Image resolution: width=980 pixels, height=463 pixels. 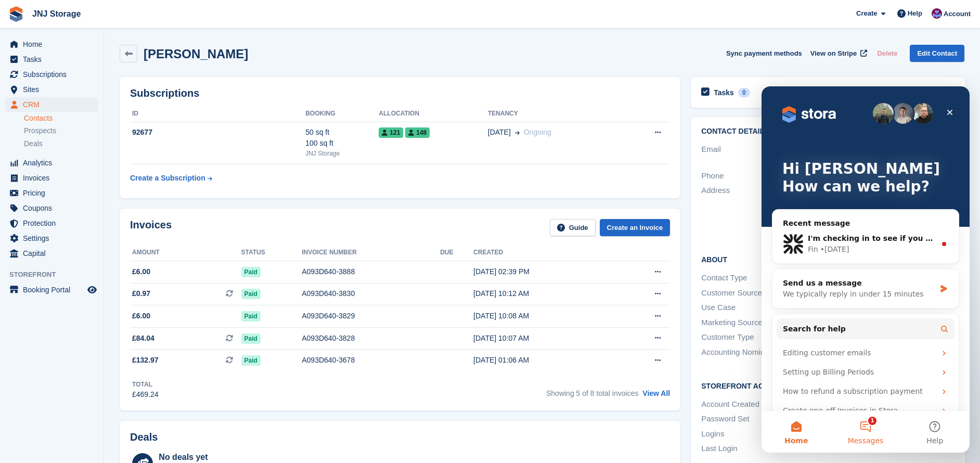 I want to click on th: Status, so click(x=272, y=253).